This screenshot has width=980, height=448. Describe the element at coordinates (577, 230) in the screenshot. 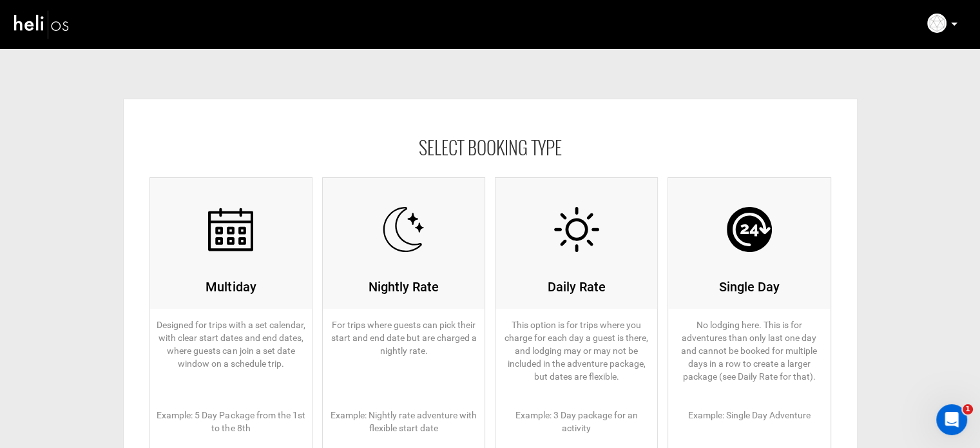

I see `img: sun.svg` at that location.